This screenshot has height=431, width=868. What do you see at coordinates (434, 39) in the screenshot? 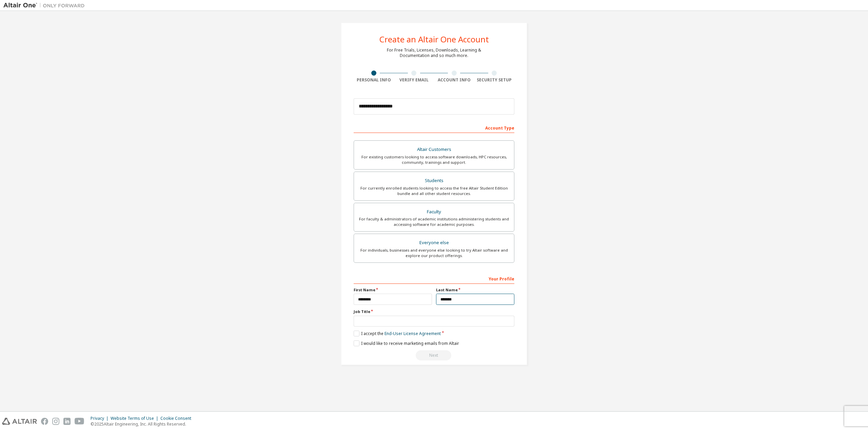
I see `div: Create an Altair One Account` at bounding box center [434, 39].